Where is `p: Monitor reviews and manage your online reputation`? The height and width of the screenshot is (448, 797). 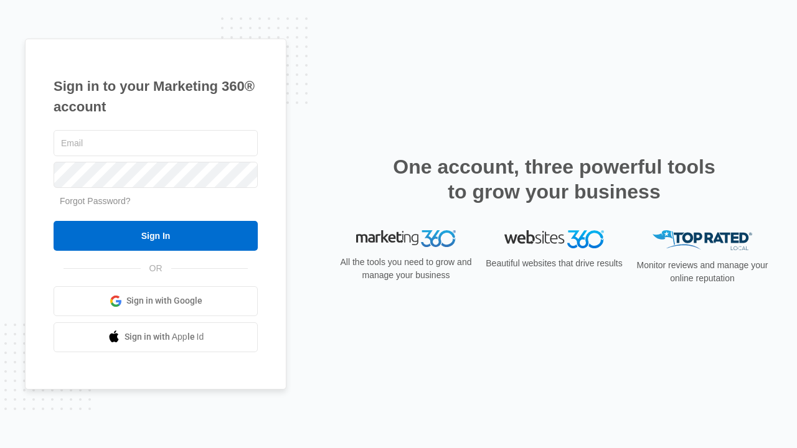
p: Monitor reviews and manage your online reputation is located at coordinates (702, 272).